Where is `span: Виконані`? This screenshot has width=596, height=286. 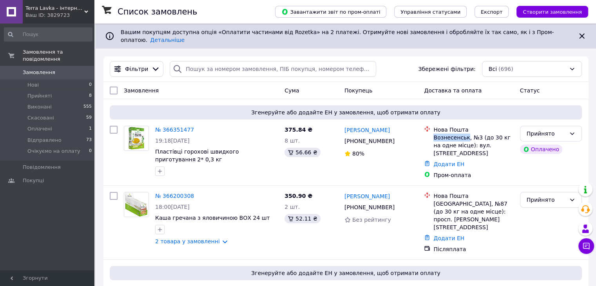
span: Виконані is located at coordinates (40, 107).